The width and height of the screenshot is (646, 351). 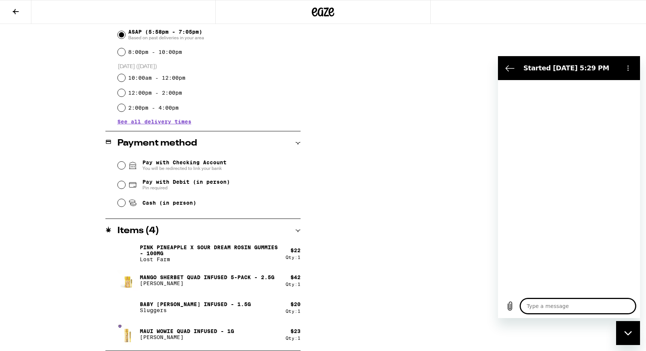 I want to click on button: Upload file, so click(x=12, y=250).